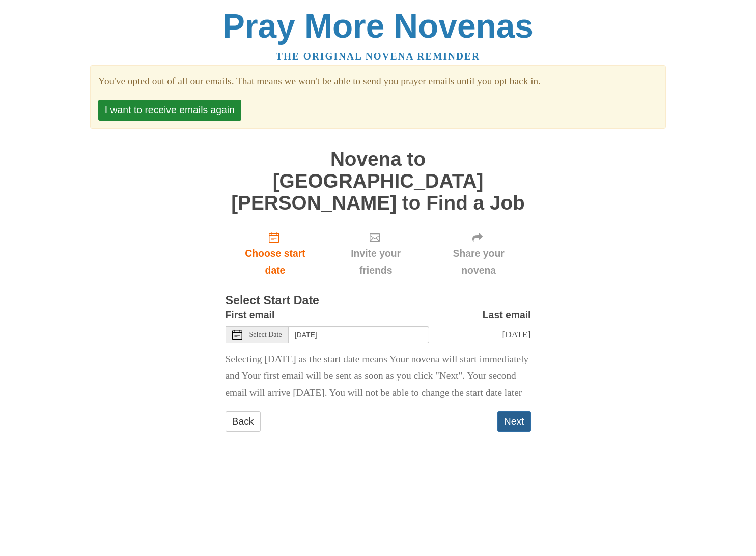  I want to click on span: Select Date, so click(266, 335).